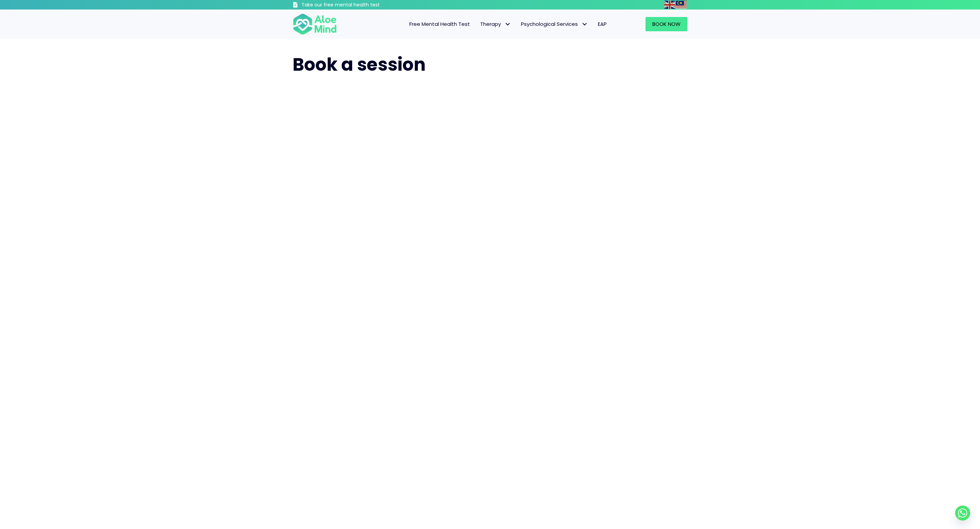 The height and width of the screenshot is (529, 980). Describe the element at coordinates (439, 24) in the screenshot. I see `a: Free Mental Health Test` at that location.